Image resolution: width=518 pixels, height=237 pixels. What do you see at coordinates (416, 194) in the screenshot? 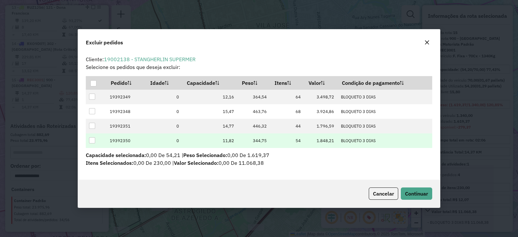
I see `button: Continuar` at bounding box center [416, 194].